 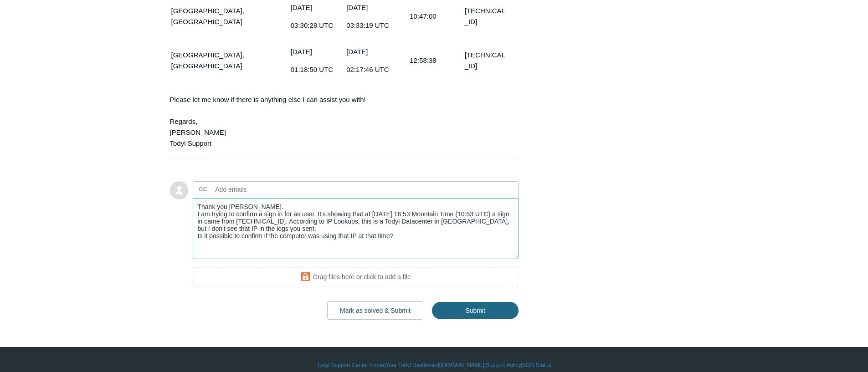 What do you see at coordinates (436, 60) in the screenshot?
I see `td: 12:58:38` at bounding box center [436, 60].